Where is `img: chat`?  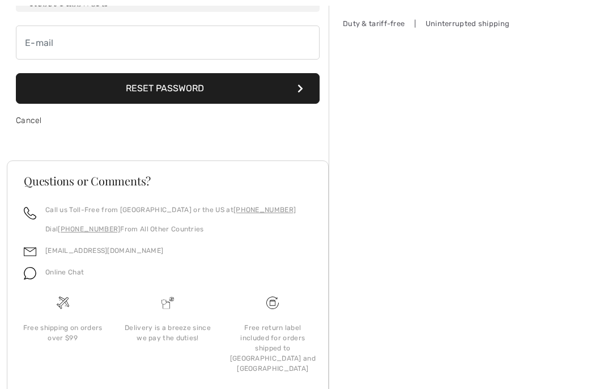 img: chat is located at coordinates (30, 273).